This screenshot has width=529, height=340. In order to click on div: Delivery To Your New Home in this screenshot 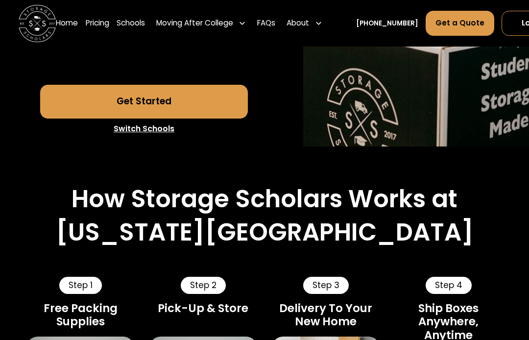, I will do `click(326, 315)`.